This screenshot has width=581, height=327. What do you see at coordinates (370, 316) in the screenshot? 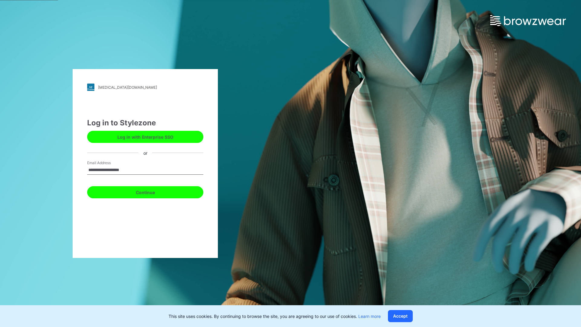
I see `a: Learn more` at bounding box center [370, 316].